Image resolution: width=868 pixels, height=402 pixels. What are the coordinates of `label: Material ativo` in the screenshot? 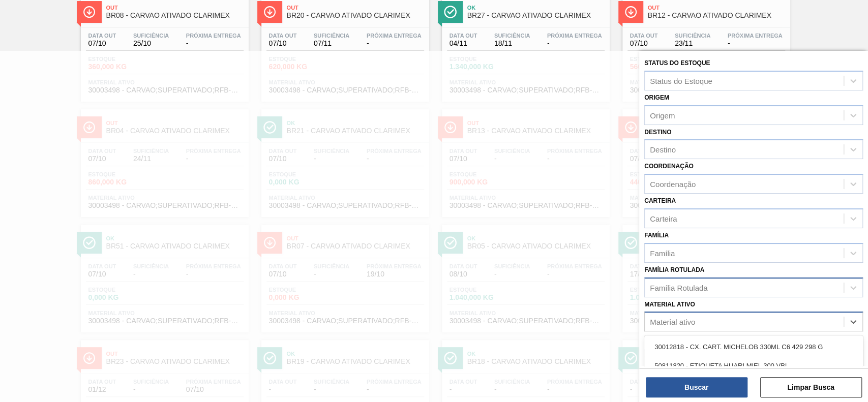 It's located at (670, 305).